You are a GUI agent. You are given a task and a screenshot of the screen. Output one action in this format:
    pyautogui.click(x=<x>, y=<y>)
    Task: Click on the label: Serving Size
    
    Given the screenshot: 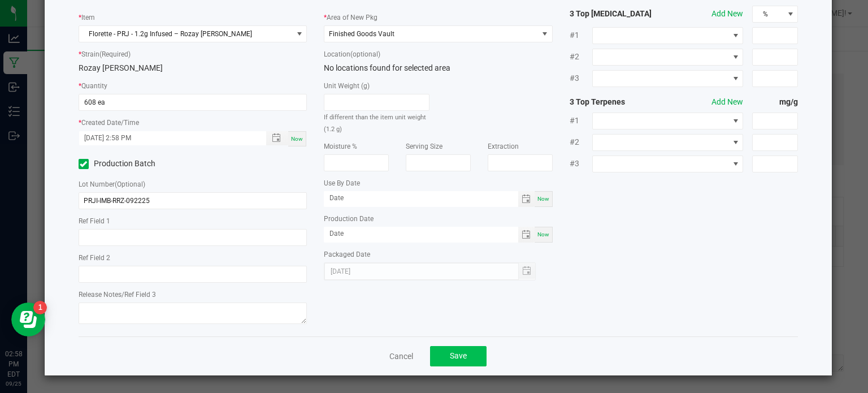 What is the action you would take?
    pyautogui.click(x=424, y=146)
    